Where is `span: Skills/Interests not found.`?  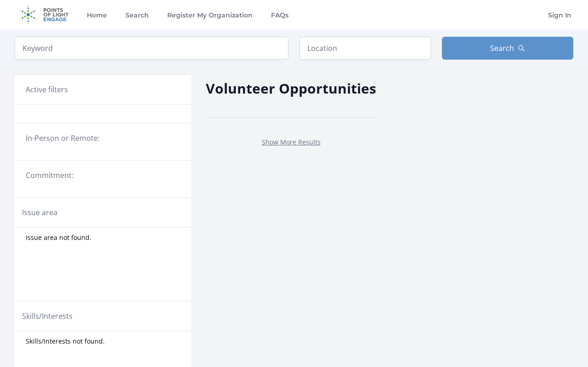
span: Skills/Interests not found. is located at coordinates (65, 341).